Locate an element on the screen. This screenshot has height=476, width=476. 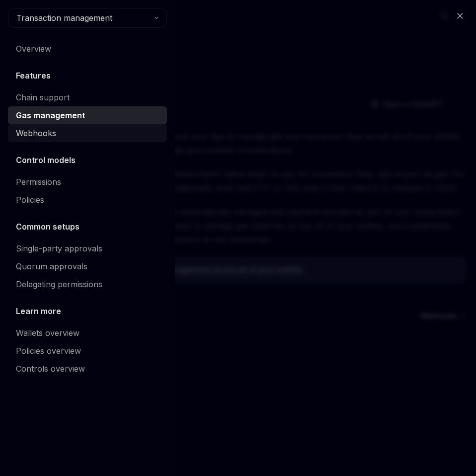
div: Overview is located at coordinates (33, 49).